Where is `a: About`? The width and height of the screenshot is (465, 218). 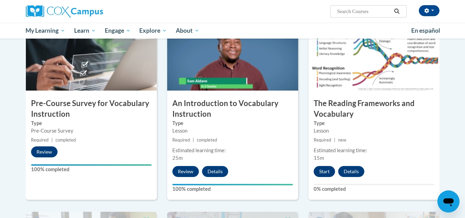 a: About is located at coordinates (187, 31).